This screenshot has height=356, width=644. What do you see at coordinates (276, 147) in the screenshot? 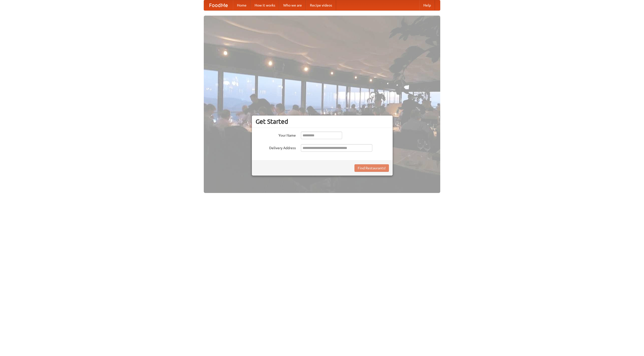
I see `label: Delivery Address` at bounding box center [276, 147].